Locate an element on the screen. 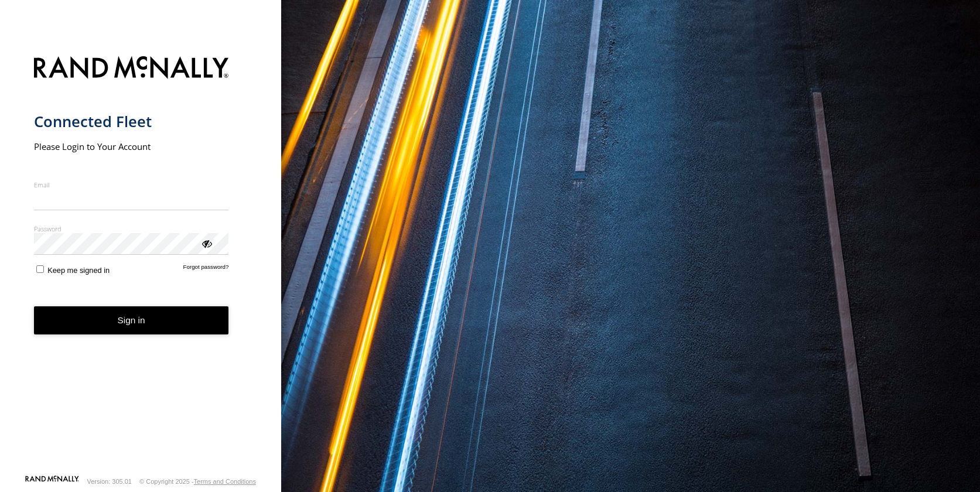 The height and width of the screenshot is (492, 980). form: main is located at coordinates (141, 262).